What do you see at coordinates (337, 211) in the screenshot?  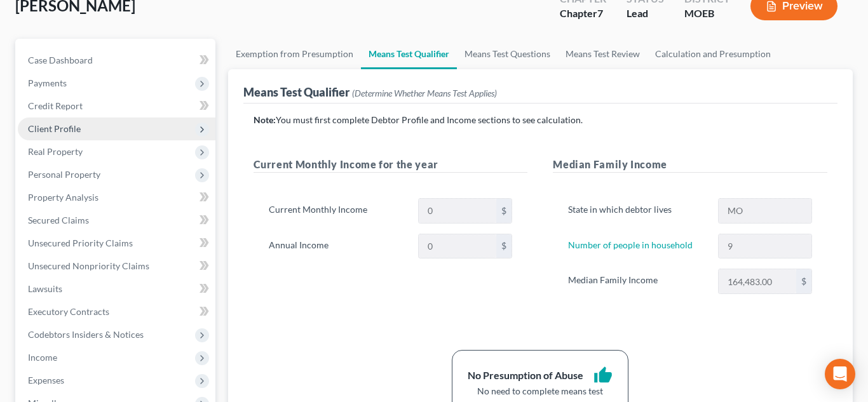 I see `label: Current Monthly Income` at bounding box center [337, 211].